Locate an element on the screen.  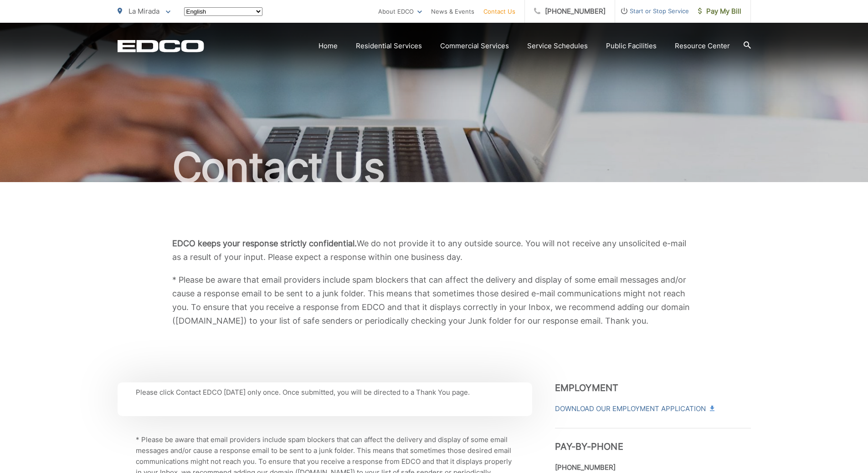
span: La Mirada is located at coordinates (144, 11).